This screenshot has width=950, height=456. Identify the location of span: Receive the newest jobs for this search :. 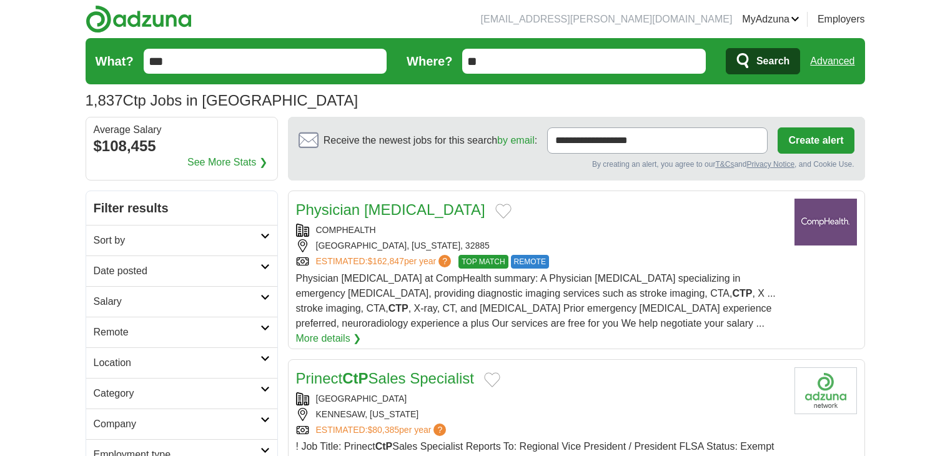
(430, 140).